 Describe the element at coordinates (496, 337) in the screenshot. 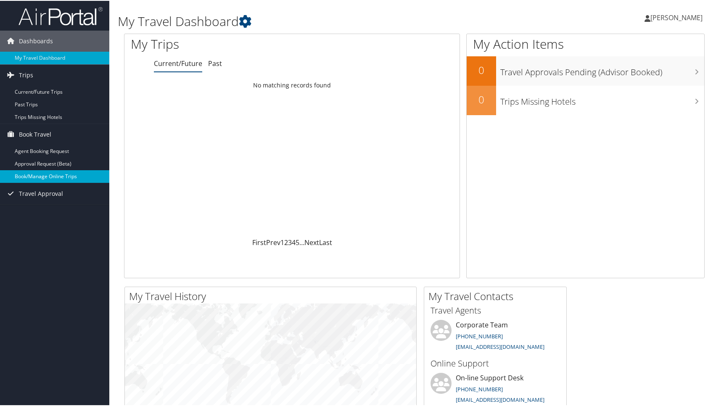

I see `li: Corporate Team` at that location.